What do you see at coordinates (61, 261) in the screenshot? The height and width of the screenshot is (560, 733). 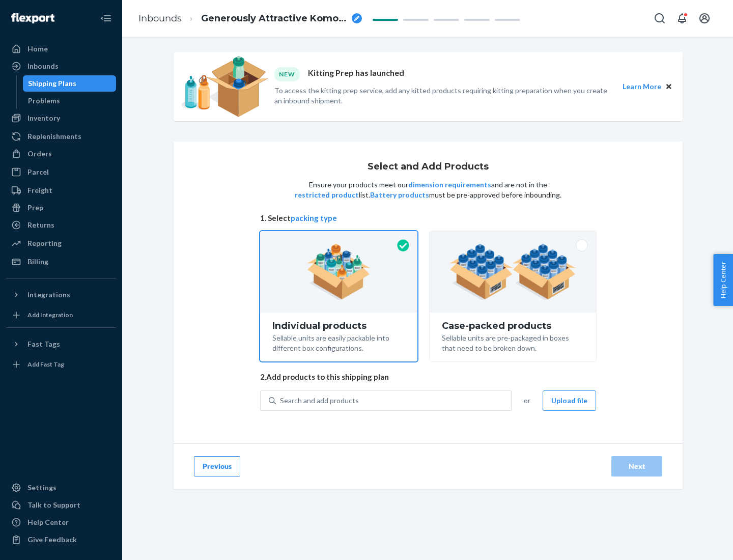 I see `a: Billing` at bounding box center [61, 261].